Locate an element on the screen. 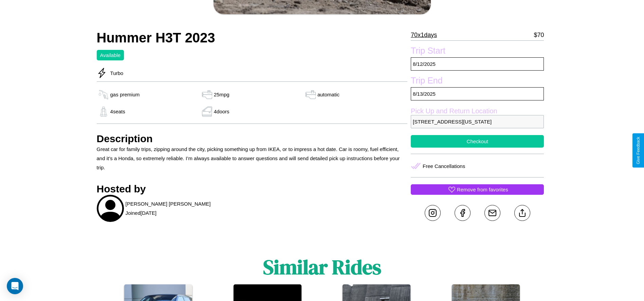 This screenshot has height=301, width=644. h2: Hummer H3T 2023 is located at coordinates (252, 38).